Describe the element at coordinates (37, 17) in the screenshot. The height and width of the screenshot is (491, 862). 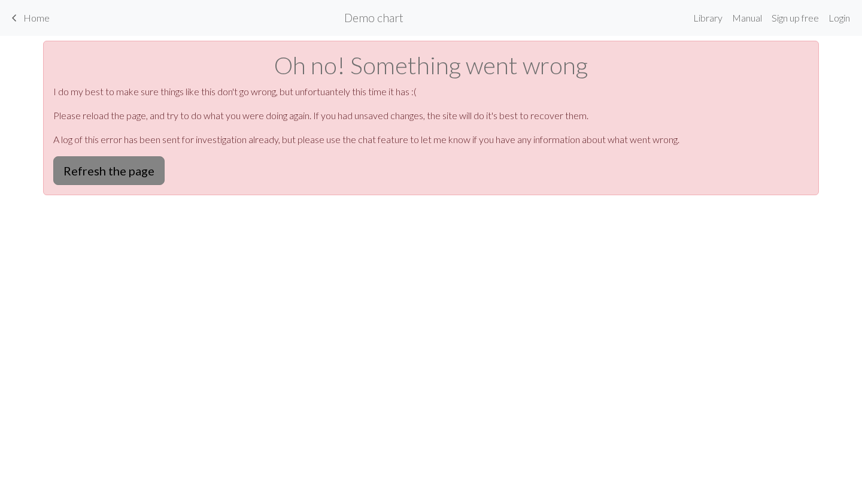
I see `span: Home` at that location.